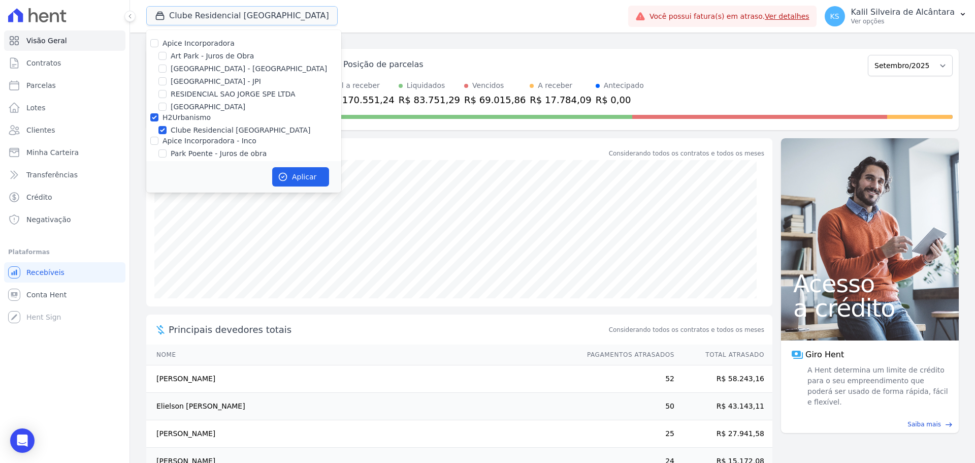  I want to click on a: Lotes, so click(65, 108).